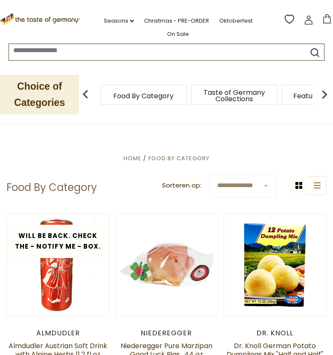 This screenshot has width=333, height=355. What do you see at coordinates (166, 333) in the screenshot?
I see `div: Niederegger` at bounding box center [166, 333].